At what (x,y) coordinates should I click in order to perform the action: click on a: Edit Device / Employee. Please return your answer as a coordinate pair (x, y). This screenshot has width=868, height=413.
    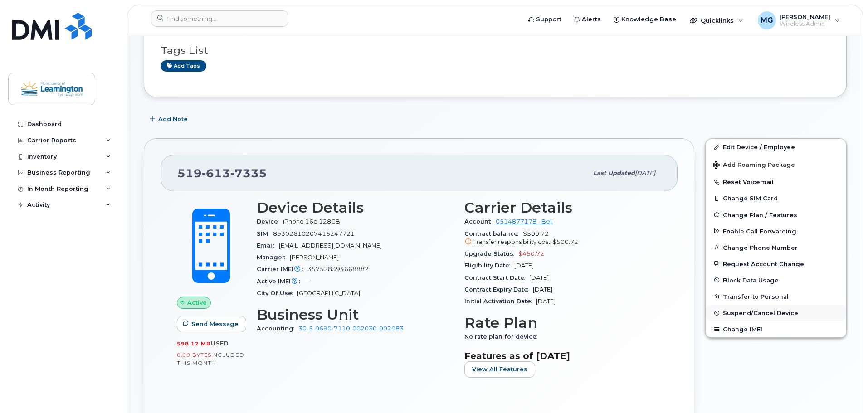
    Looking at the image, I should click on (776, 147).